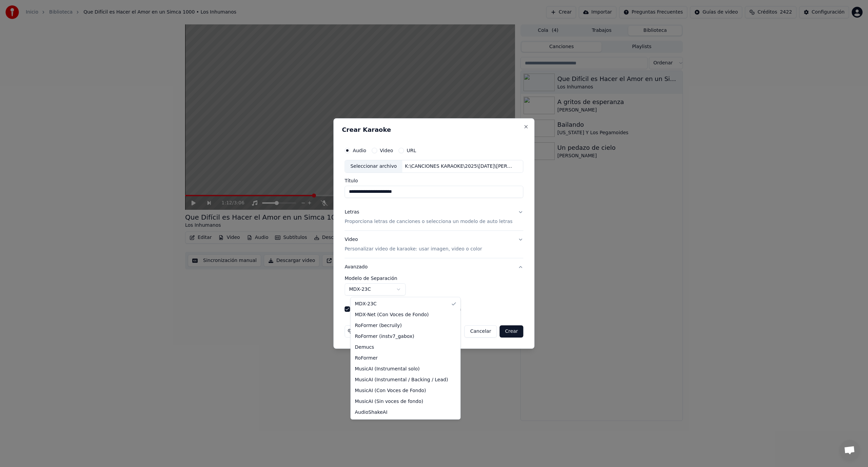  What do you see at coordinates (392, 315) in the screenshot?
I see `span: MDX-Net (Con Voces de Fondo)` at bounding box center [392, 315].